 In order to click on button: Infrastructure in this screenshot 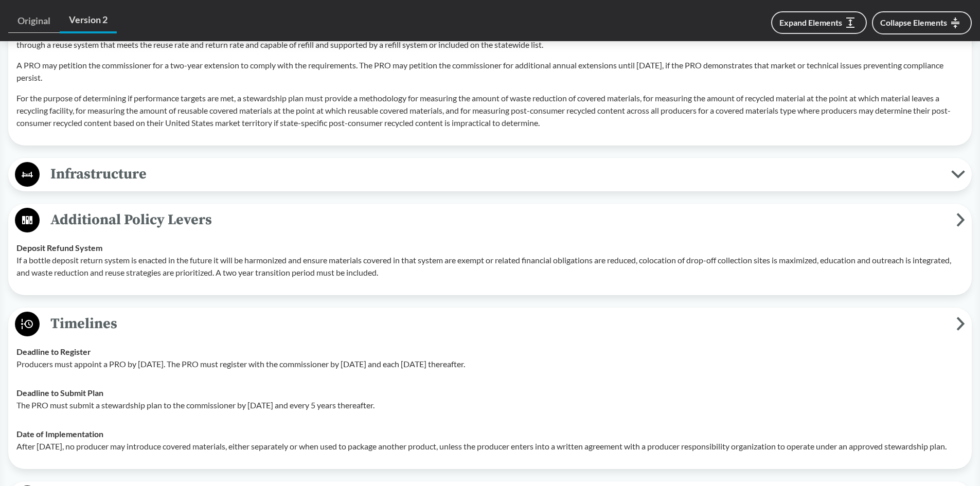, I will do `click(490, 175)`.